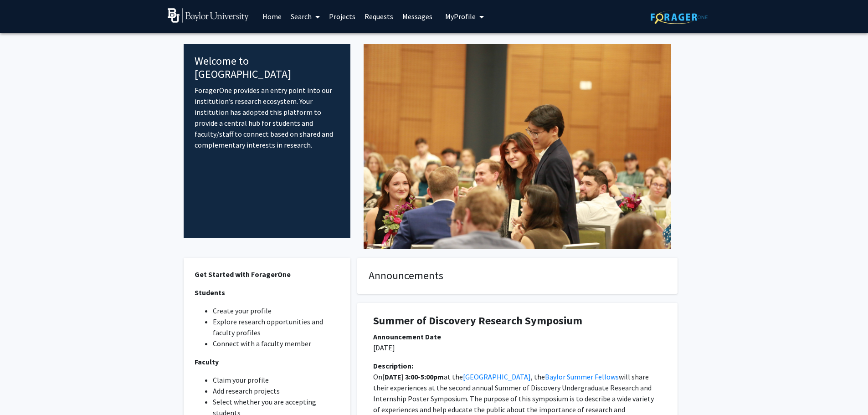  Describe the element at coordinates (276, 391) in the screenshot. I see `li: Add research projects` at that location.